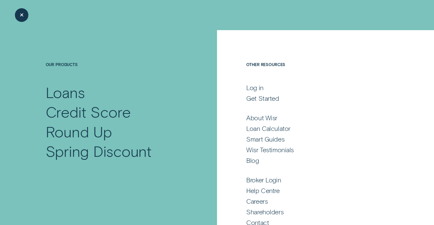 Image resolution: width=434 pixels, height=225 pixels. Describe the element at coordinates (252, 161) in the screenshot. I see `div: Blog` at that location.